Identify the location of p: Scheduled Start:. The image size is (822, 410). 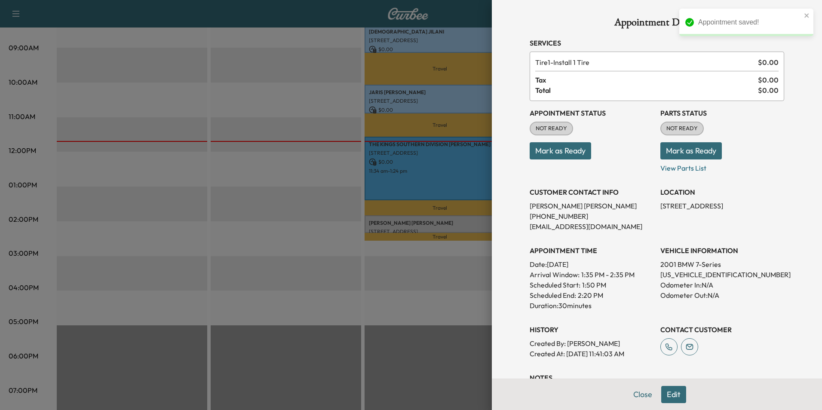
(555, 285).